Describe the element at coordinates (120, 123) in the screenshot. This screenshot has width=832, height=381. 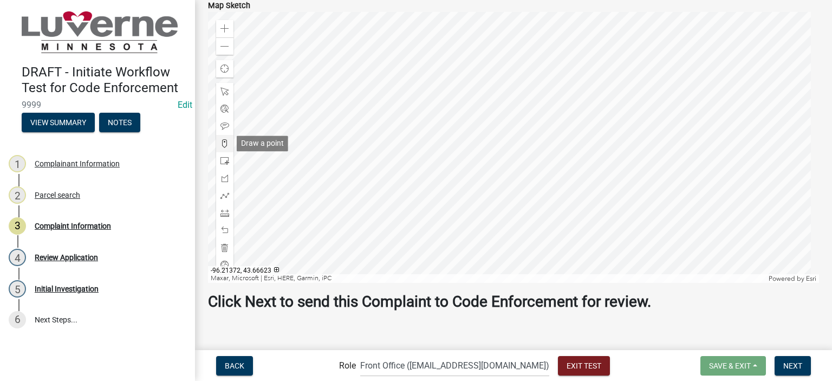
I see `wm-modal-confirm: Notes` at that location.